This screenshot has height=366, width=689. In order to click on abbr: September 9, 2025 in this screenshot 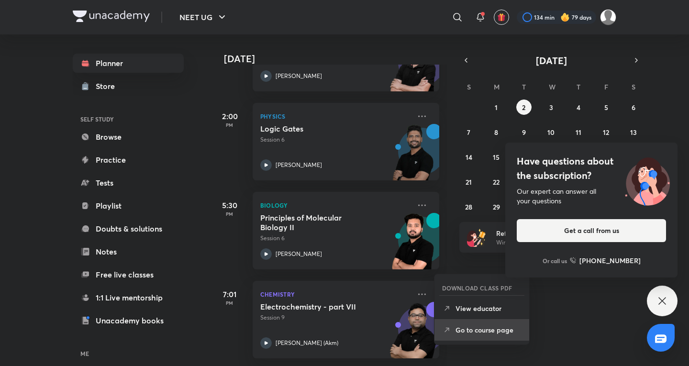, I will do `click(524, 132)`.